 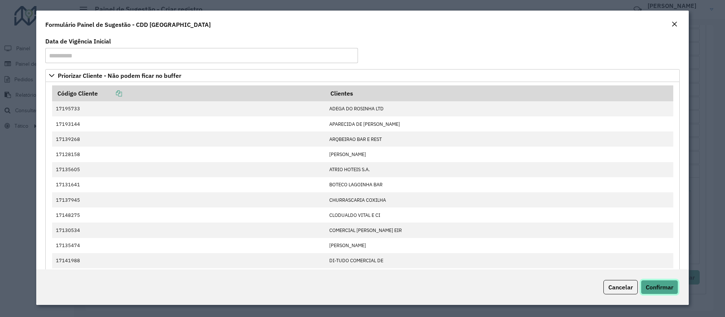 What do you see at coordinates (78, 41) in the screenshot?
I see `label: Data de Vigência Inicial` at bounding box center [78, 41].